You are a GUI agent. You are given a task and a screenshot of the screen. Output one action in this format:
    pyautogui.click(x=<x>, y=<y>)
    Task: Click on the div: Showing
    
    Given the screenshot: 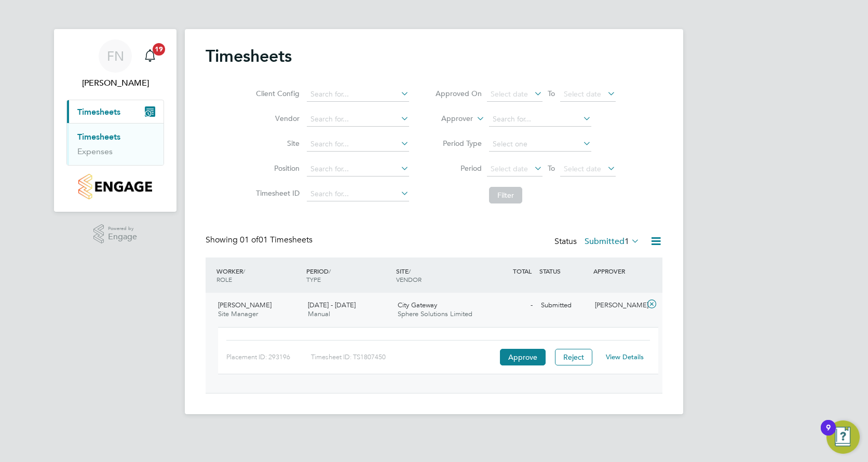 What is the action you would take?
    pyautogui.click(x=260, y=240)
    